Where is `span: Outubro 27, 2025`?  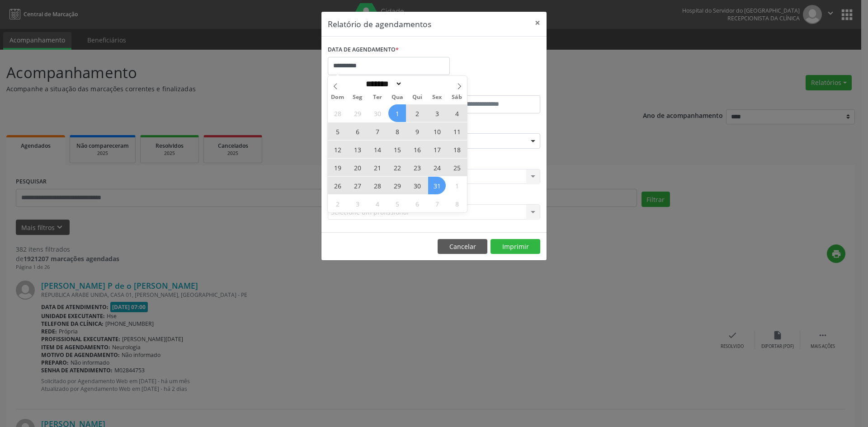
span: Outubro 27, 2025 is located at coordinates (357, 185).